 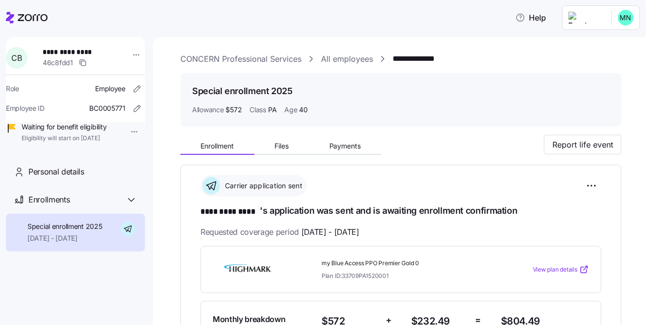 I want to click on span: $572, so click(x=233, y=110).